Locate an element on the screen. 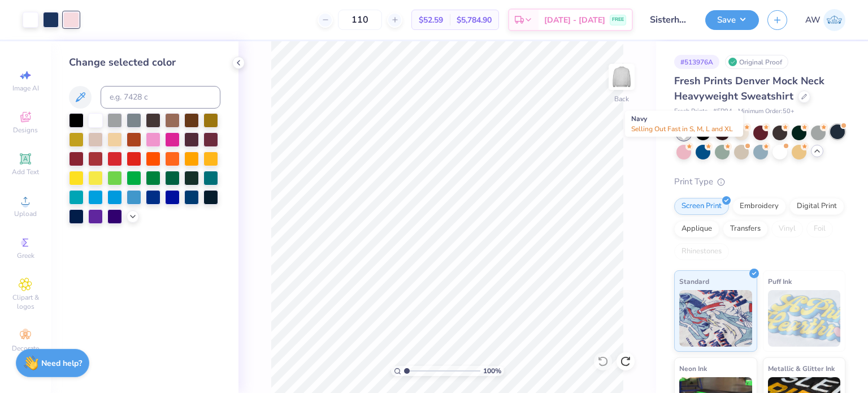  div: Back is located at coordinates (622, 99).